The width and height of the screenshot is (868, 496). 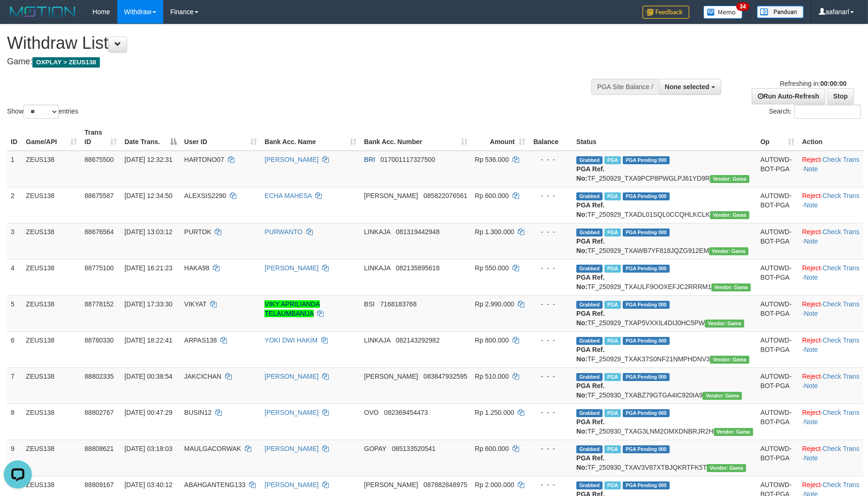 What do you see at coordinates (492, 160) in the screenshot?
I see `span: Rp 536.000` at bounding box center [492, 160].